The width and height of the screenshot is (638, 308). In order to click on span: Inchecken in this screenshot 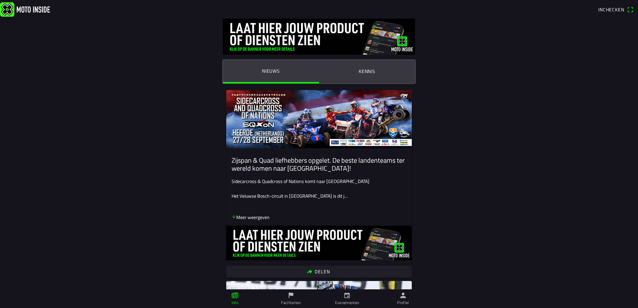, I will do `click(612, 9)`.